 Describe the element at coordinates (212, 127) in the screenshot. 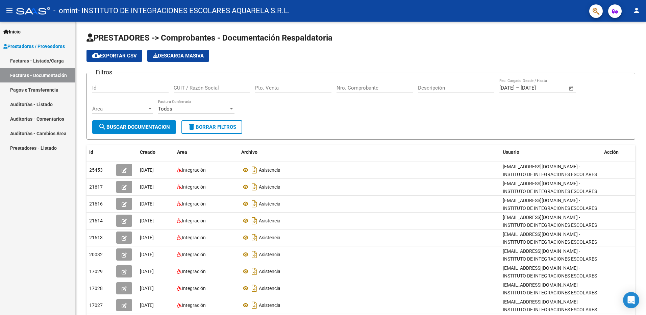

I see `span: Borrar Filtros` at that location.